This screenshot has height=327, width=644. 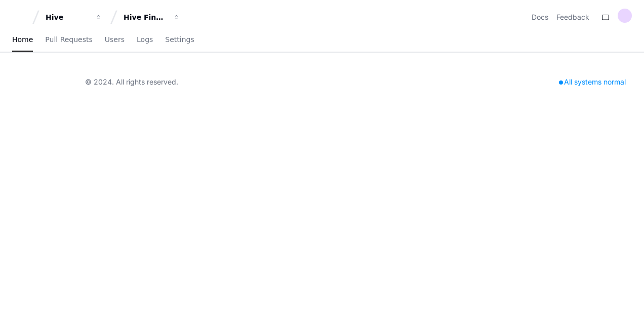 I want to click on a: Logs, so click(x=145, y=40).